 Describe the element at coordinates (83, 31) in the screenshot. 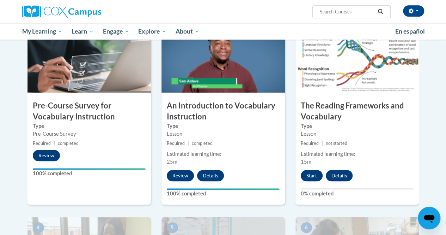

I see `a: Learn` at that location.